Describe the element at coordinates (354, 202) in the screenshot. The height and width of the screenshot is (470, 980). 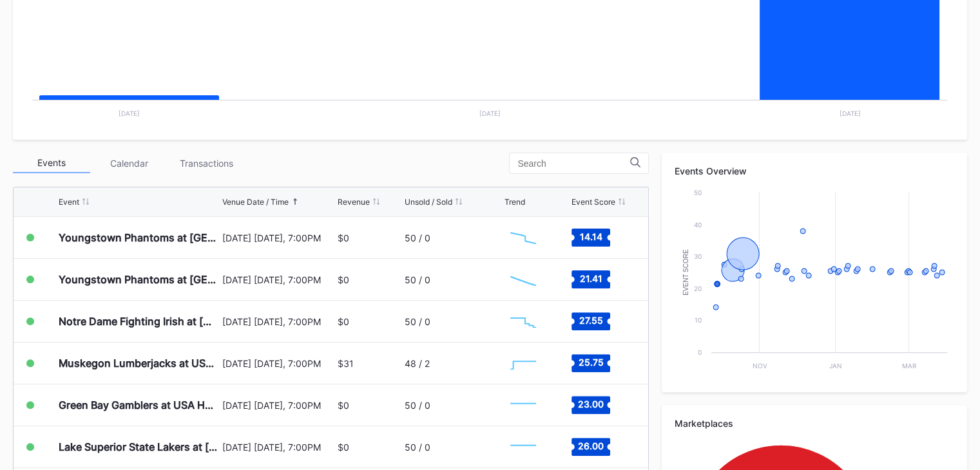
I see `div: Revenue` at that location.